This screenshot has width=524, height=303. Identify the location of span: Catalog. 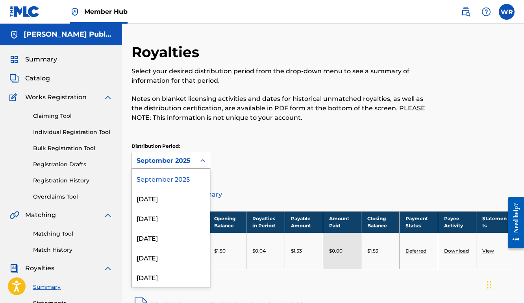
(37, 78).